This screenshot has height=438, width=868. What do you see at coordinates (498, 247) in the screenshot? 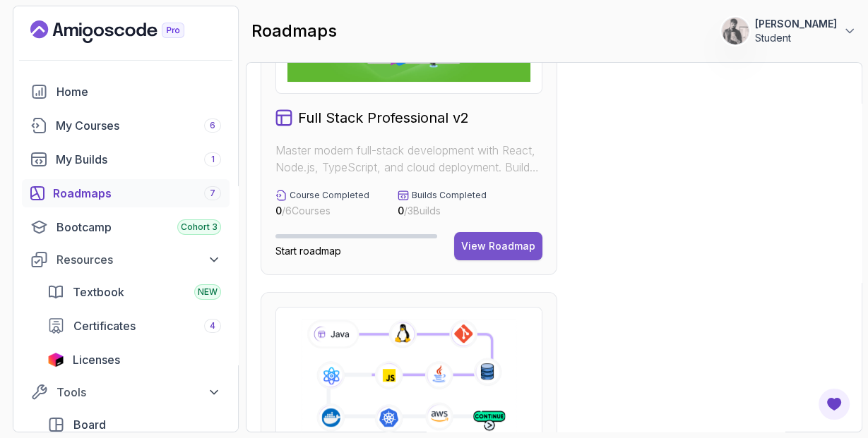
I see `button: View Roadmap` at bounding box center [498, 247].